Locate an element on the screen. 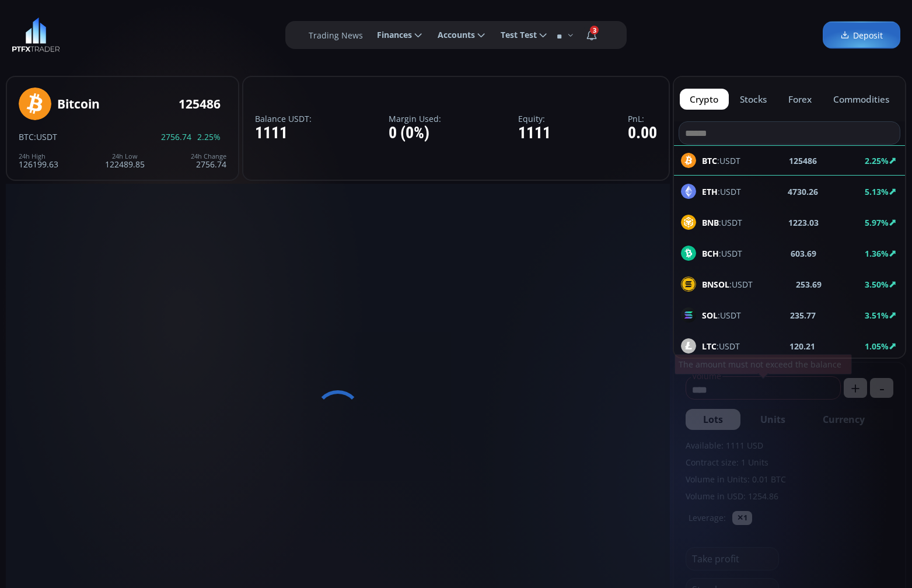 The image size is (912, 588). div: 2756.74 is located at coordinates (208, 161).